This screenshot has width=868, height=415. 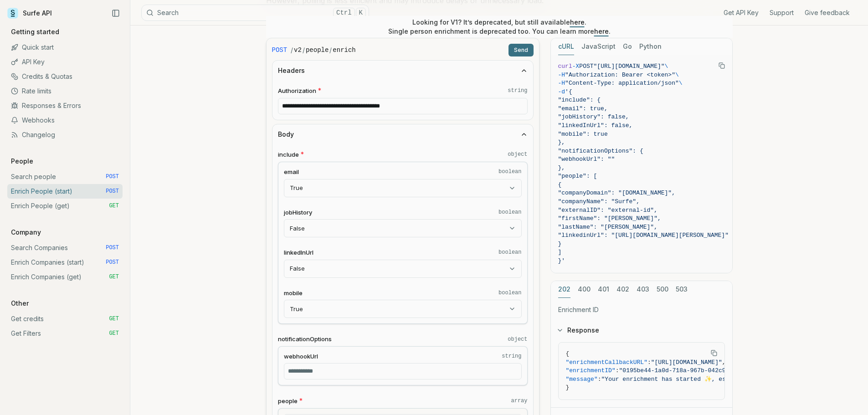 I want to click on span: "enrichmentID", so click(x=590, y=370).